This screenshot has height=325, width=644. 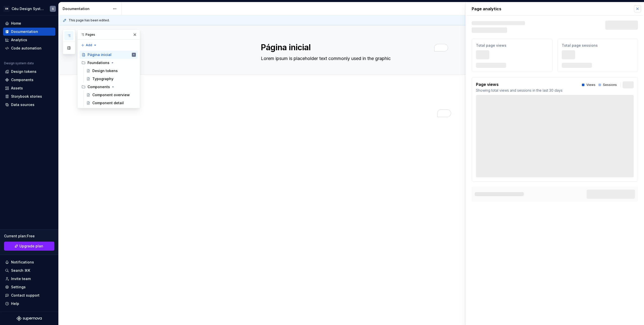 What do you see at coordinates (355, 48) in the screenshot?
I see `textarea: To enrich screen reader interactions, please activate Accessibility in Grammarly extension settings` at bounding box center [355, 48].